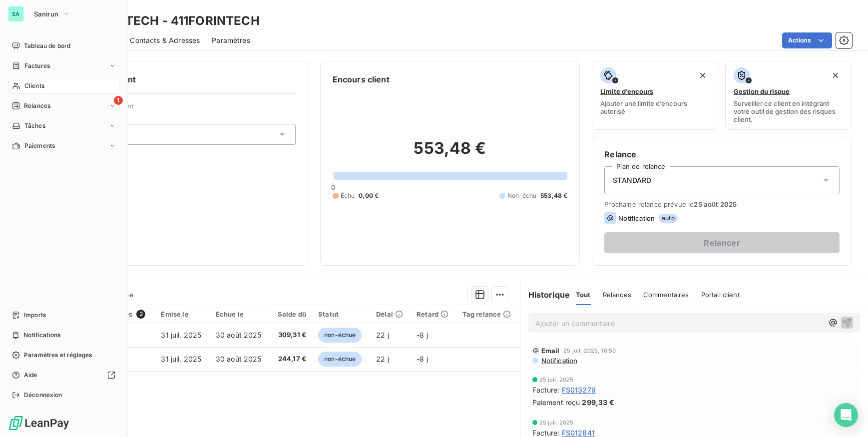  What do you see at coordinates (550, 351) in the screenshot?
I see `span: Email` at bounding box center [550, 351].